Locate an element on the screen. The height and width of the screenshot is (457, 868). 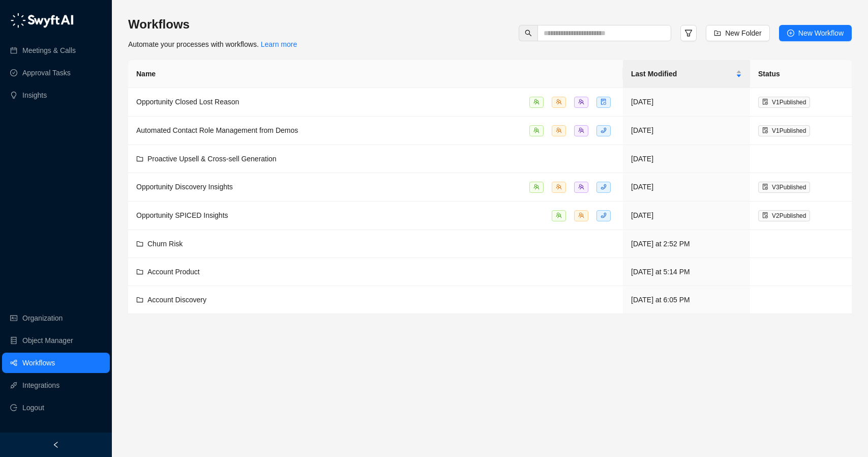
span: Account Product is located at coordinates (173, 271).